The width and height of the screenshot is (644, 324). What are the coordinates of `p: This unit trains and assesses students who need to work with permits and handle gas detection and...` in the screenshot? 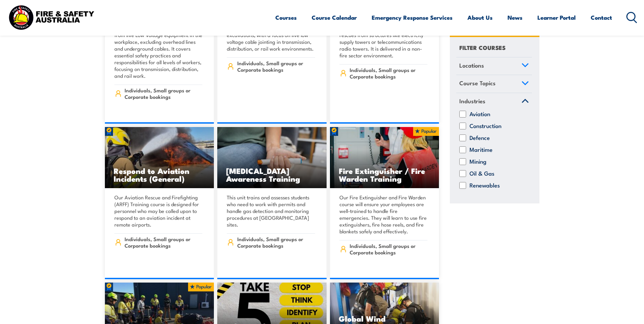 It's located at (271, 211).